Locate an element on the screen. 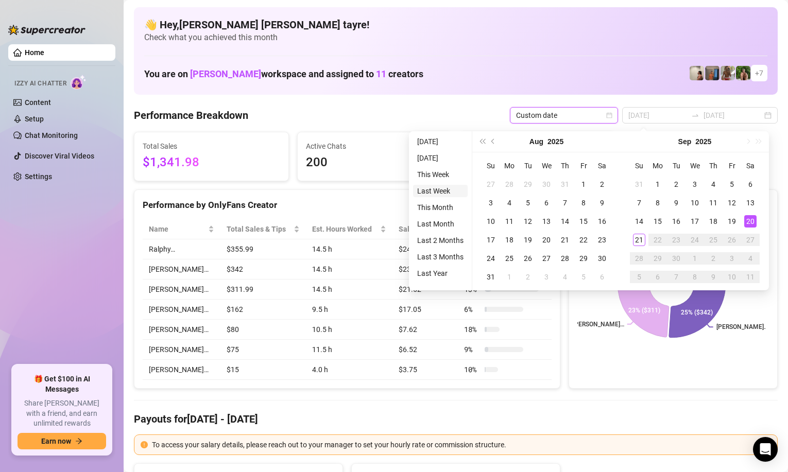  td: $17.05 is located at coordinates (425, 310).